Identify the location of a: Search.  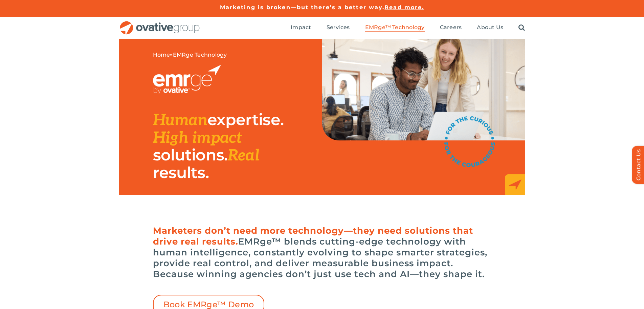
(521, 28).